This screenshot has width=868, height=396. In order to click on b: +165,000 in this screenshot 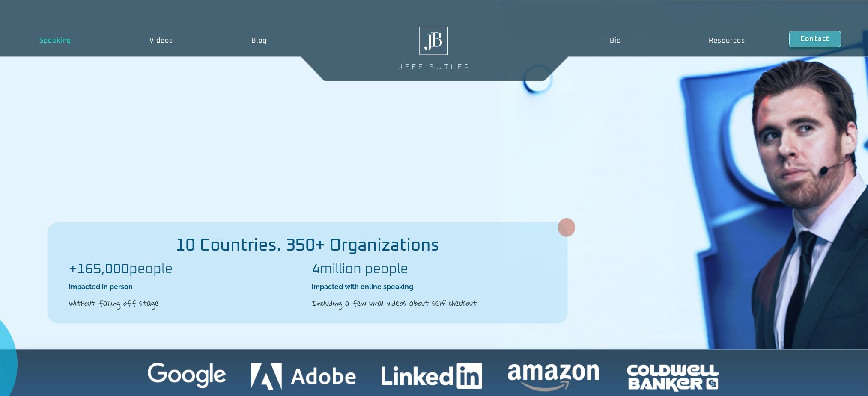, I will do `click(99, 269)`.